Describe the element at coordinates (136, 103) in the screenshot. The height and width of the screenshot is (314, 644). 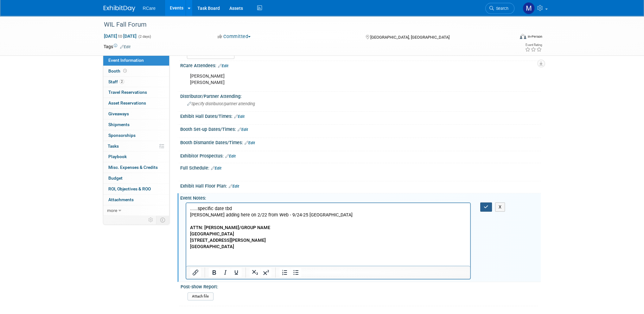
I see `a: Asset Reservations` at that location.